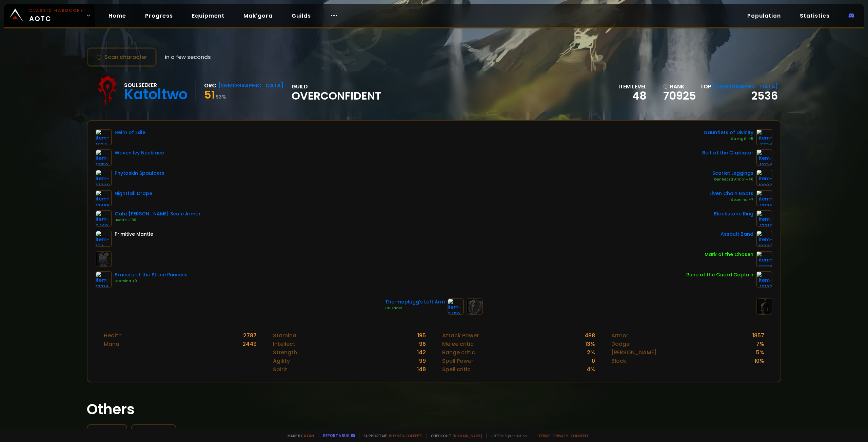 Image resolution: width=868 pixels, height=442 pixels. I want to click on div: item level, so click(632, 87).